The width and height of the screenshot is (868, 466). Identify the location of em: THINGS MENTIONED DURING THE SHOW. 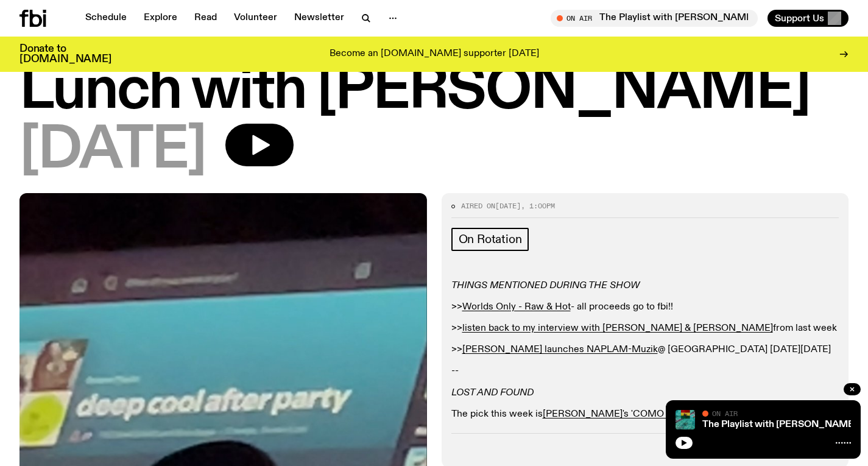
(545, 286).